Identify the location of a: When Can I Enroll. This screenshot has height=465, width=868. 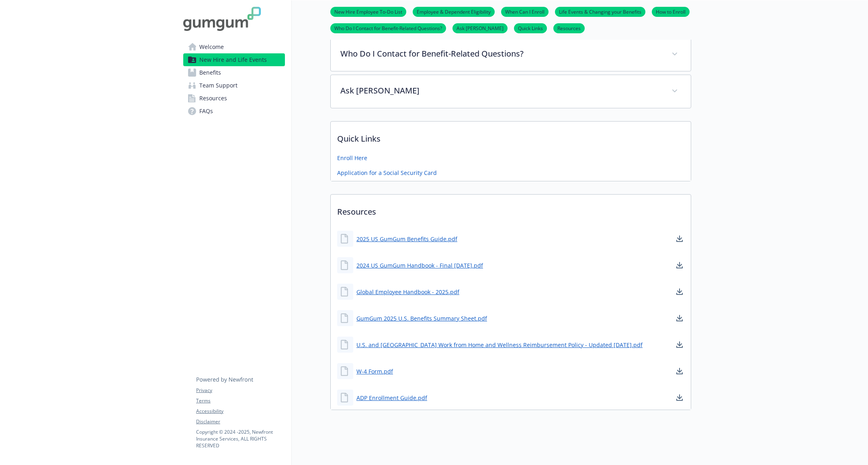
(524, 11).